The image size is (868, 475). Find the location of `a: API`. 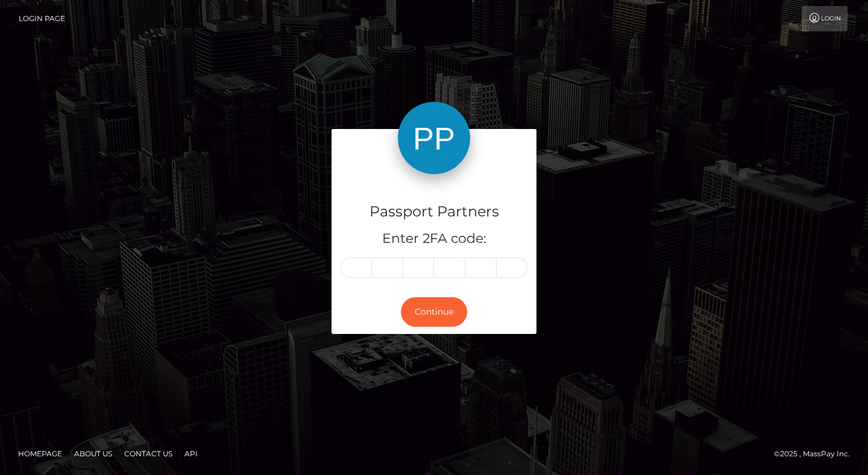

a: API is located at coordinates (191, 453).